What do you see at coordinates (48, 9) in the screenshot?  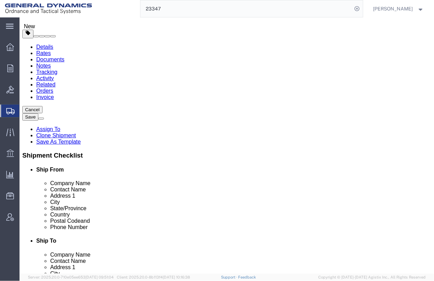 I see `img: logo` at bounding box center [48, 9].